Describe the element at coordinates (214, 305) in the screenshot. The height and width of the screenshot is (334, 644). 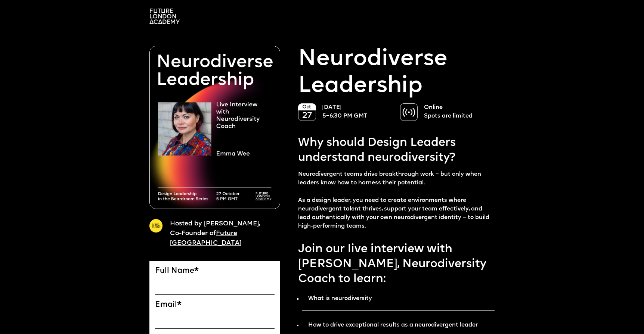
I see `label: Email` at that location.